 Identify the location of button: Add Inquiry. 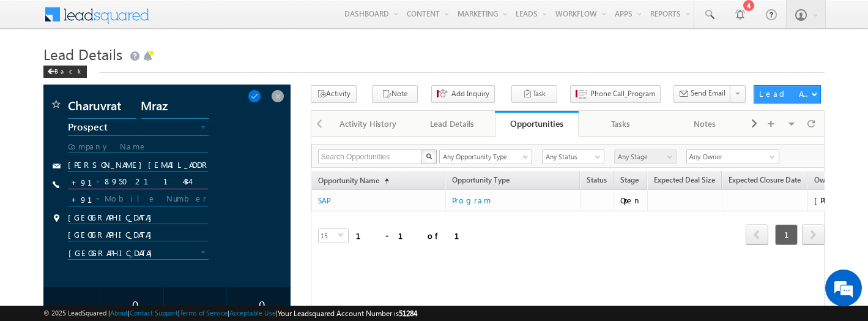
(463, 94).